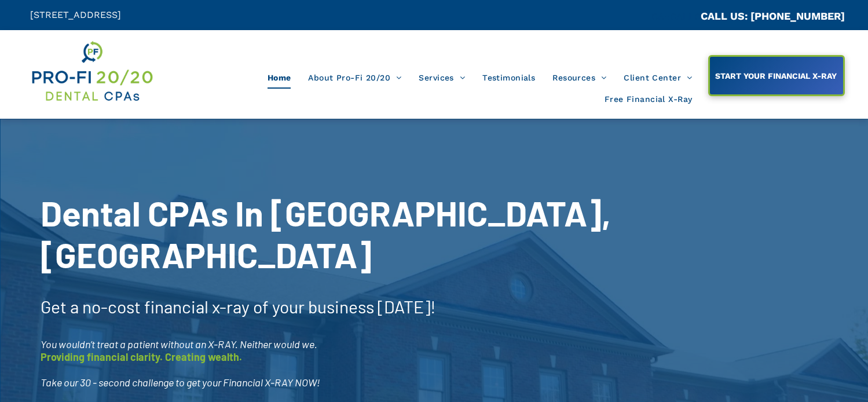 Image resolution: width=868 pixels, height=402 pixels. Describe the element at coordinates (166, 306) in the screenshot. I see `span: no-cost financial x-ray` at that location.